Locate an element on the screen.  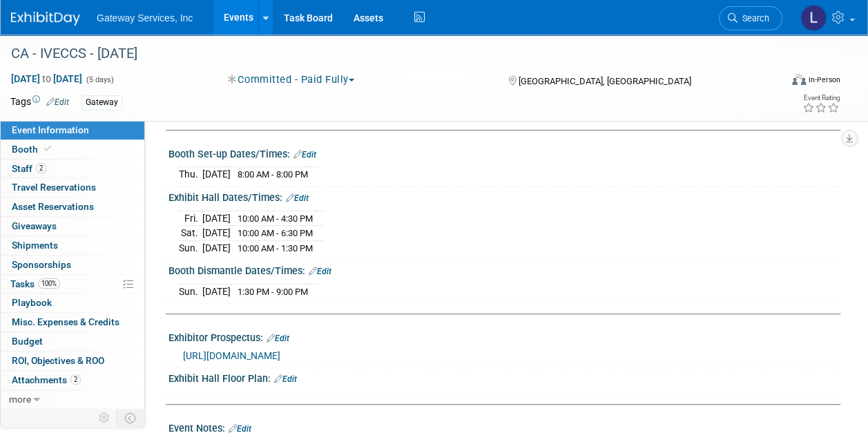
div: Exhibitor Prospectus: is located at coordinates (504, 336).